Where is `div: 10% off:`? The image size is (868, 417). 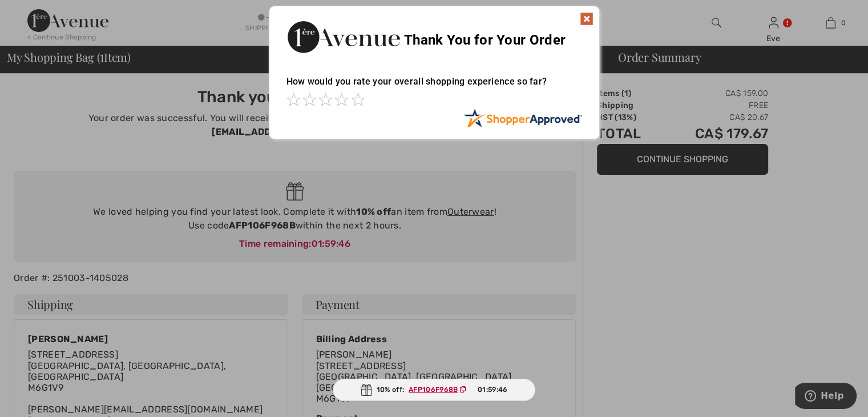 div: 10% off: is located at coordinates (434, 390).